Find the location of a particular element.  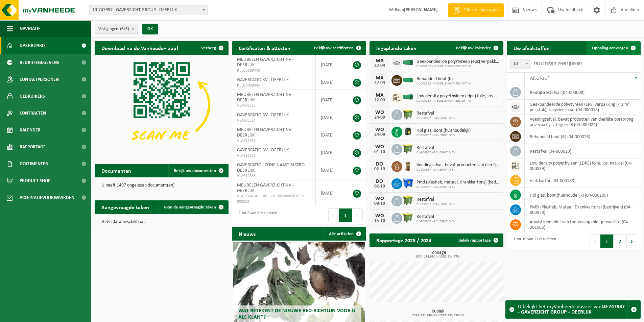

span: Kalender is located at coordinates (30, 130).